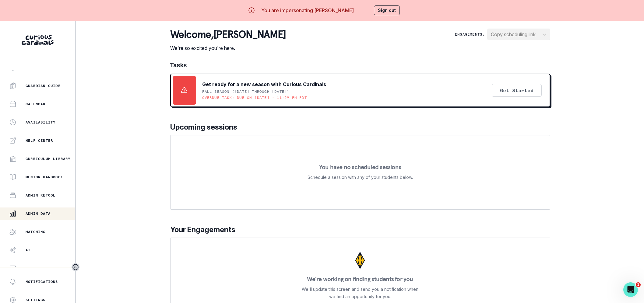  I want to click on p: Admin Data, so click(38, 214).